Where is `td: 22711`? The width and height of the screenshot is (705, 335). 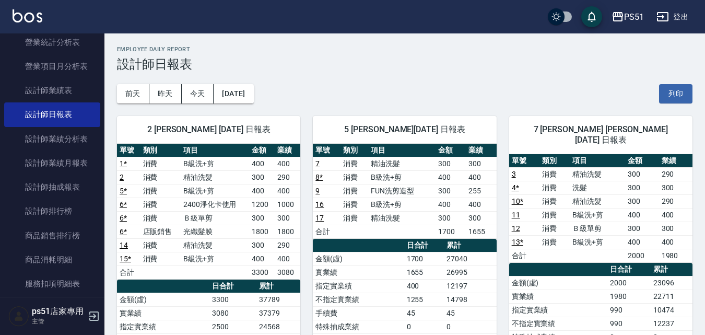 td: 22711 is located at coordinates (671, 296).